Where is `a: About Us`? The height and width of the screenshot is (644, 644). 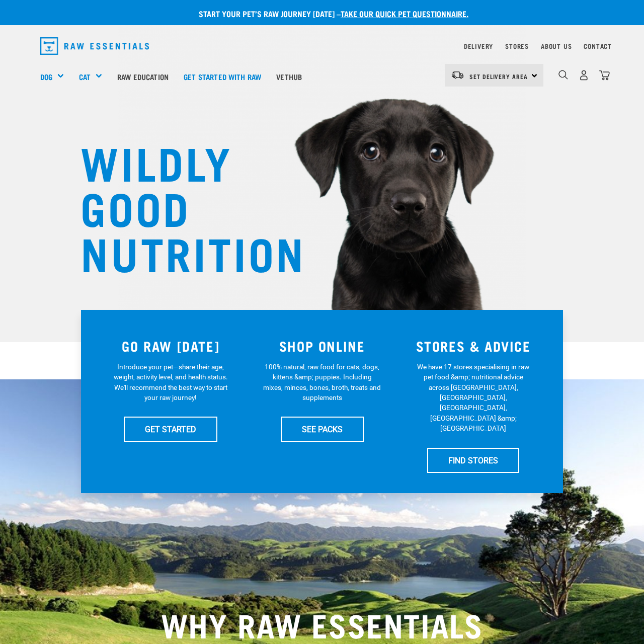 a: About Us is located at coordinates (556, 46).